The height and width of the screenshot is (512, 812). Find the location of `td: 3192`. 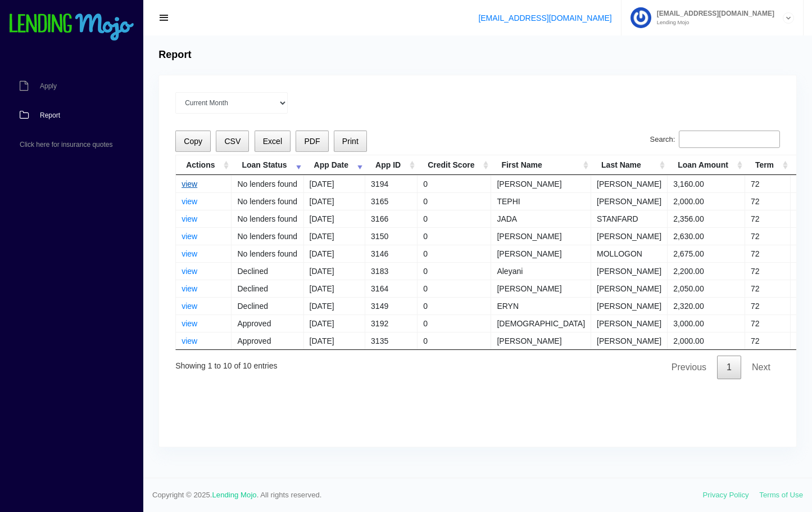

td: 3192 is located at coordinates (391, 323).